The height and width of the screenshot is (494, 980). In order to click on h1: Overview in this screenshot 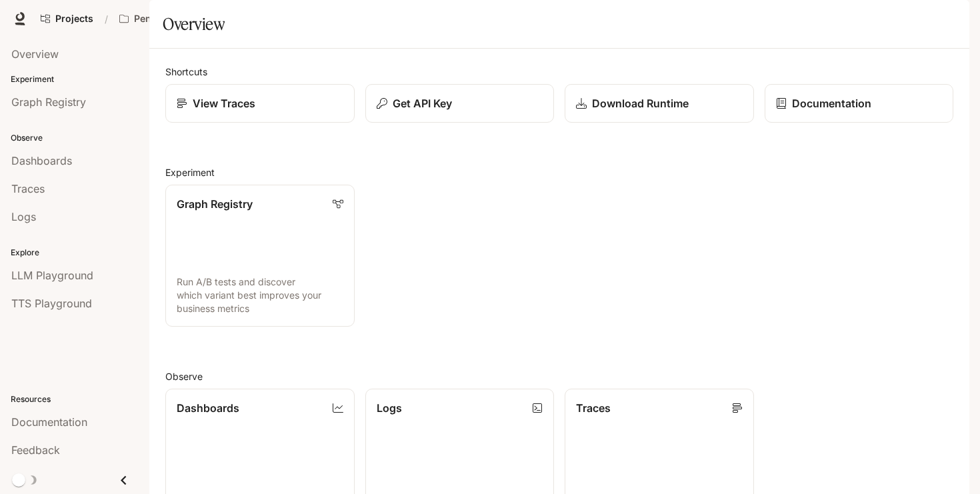, I will do `click(193, 24)`.